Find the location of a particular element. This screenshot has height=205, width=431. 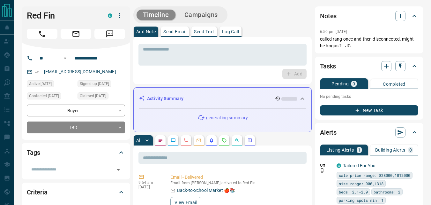

p: Send Email is located at coordinates (175, 32).